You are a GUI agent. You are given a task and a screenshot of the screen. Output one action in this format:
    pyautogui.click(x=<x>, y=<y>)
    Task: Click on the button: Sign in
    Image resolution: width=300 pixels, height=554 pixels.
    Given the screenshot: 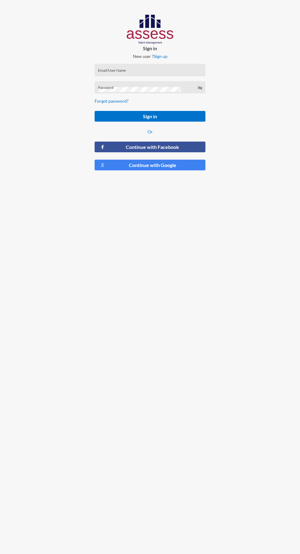 What is the action you would take?
    pyautogui.click(x=150, y=116)
    